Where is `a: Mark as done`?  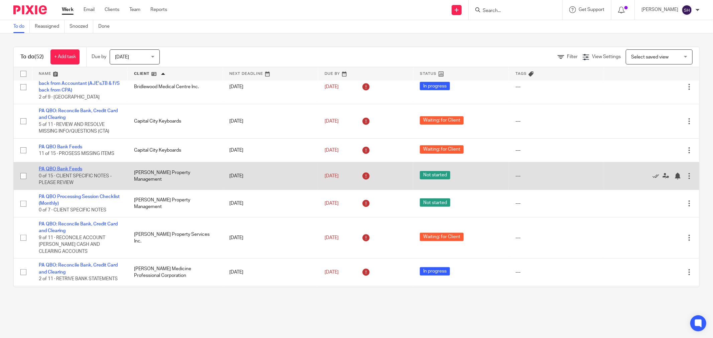 a: Mark as done is located at coordinates (657, 176).